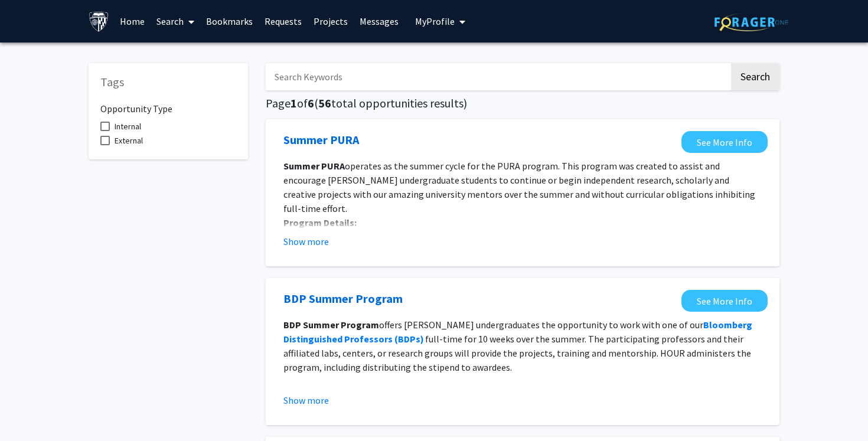  Describe the element at coordinates (128, 127) in the screenshot. I see `span: Internal` at that location.